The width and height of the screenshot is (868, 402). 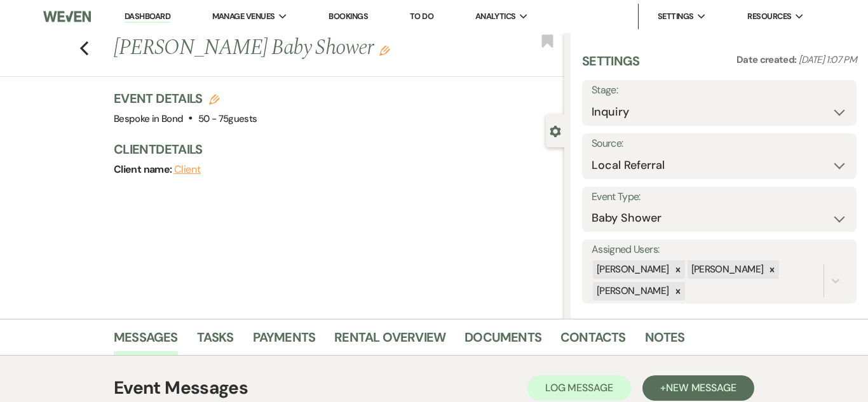 I want to click on span: Manage Venues, so click(x=244, y=17).